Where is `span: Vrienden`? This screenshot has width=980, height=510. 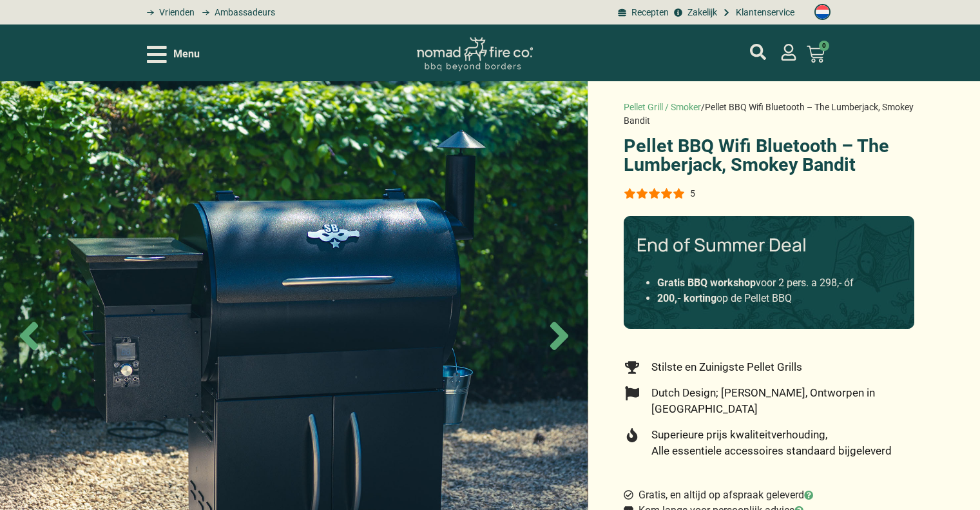
span: Vrienden is located at coordinates (175, 12).